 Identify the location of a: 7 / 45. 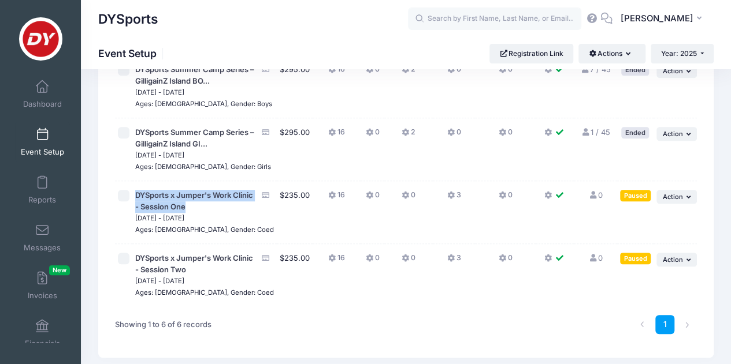
(595, 69).